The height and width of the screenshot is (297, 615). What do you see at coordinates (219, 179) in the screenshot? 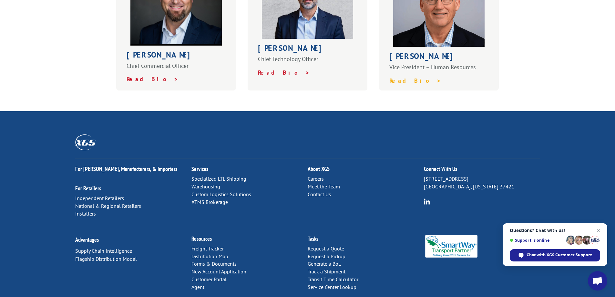
I see `a: Specialized LTL Shipping` at bounding box center [219, 179].